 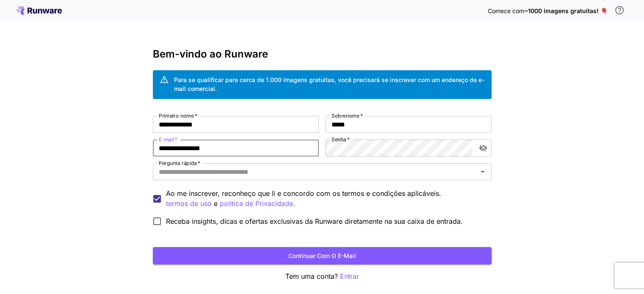 What do you see at coordinates (483, 172) in the screenshot?
I see `button: Abrir` at bounding box center [483, 172].